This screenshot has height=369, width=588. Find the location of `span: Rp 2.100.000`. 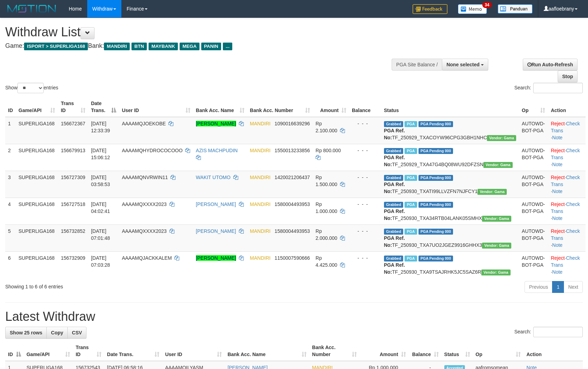

span: Rp 2.100.000 is located at coordinates (326, 127).